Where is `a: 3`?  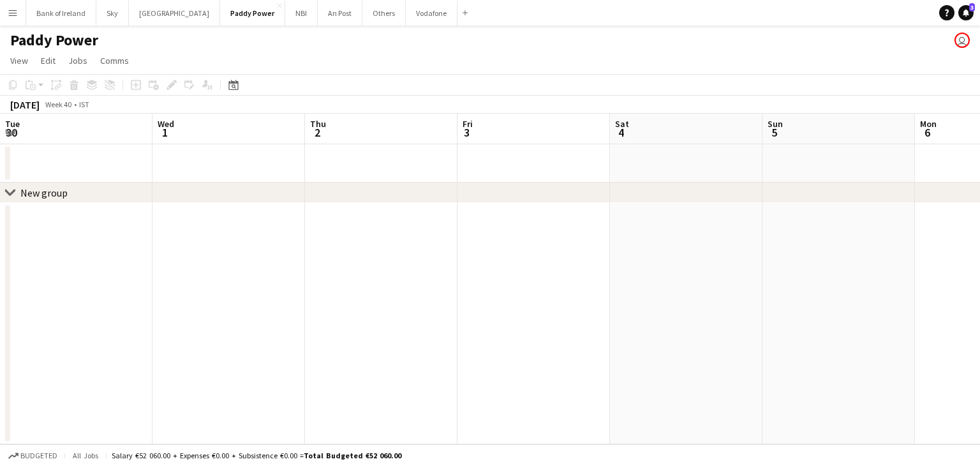 a: 3 is located at coordinates (966, 13).